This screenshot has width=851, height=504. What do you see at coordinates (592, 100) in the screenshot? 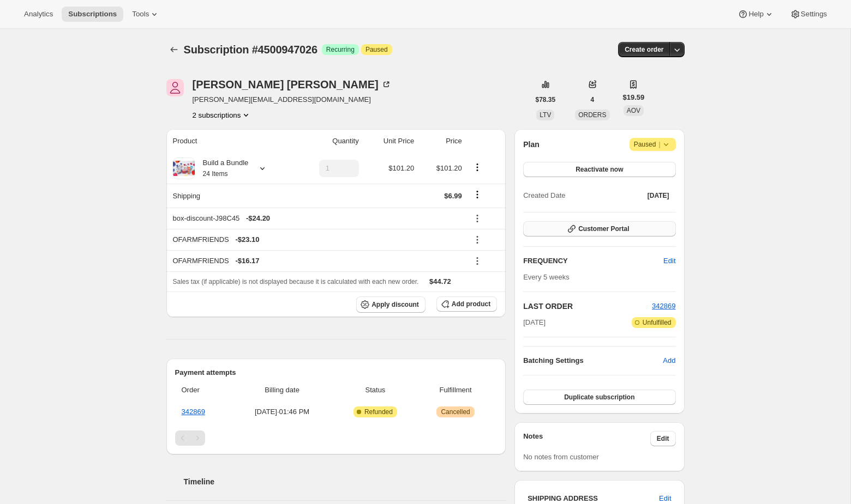
I see `span: 4` at bounding box center [592, 100].